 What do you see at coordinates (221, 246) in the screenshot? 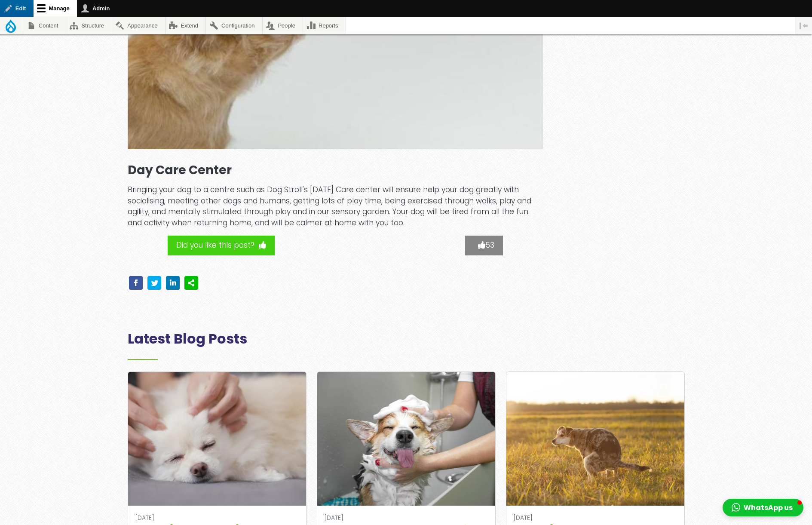
I see `a: Did you like this post?` at bounding box center [221, 246].